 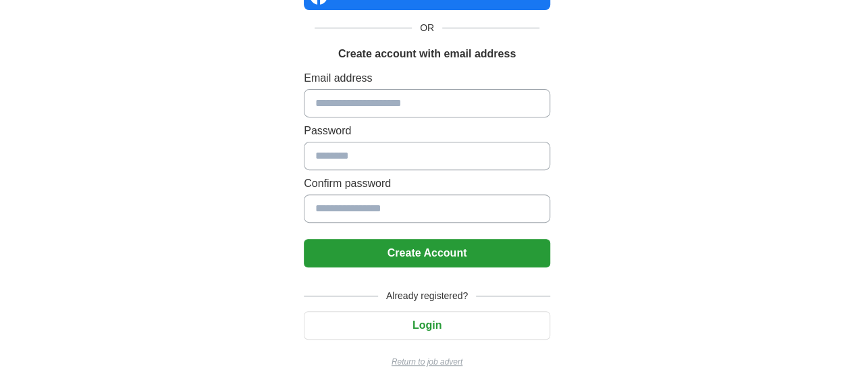 I want to click on button: Login, so click(x=426, y=325).